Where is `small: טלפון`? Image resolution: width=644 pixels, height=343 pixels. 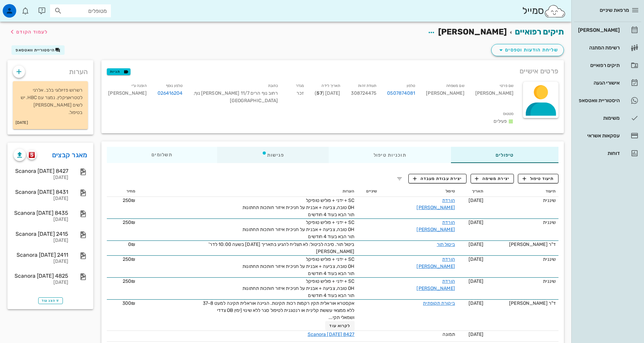
small: טלפון is located at coordinates (411, 85).